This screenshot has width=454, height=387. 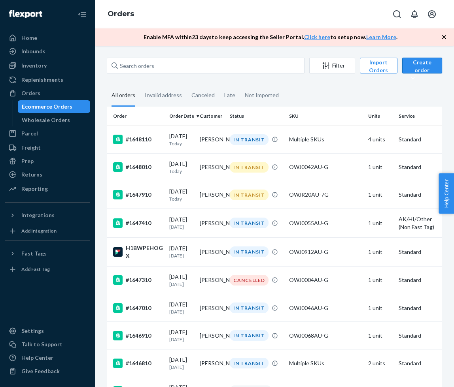 What do you see at coordinates (47, 371) in the screenshot?
I see `button: Give Feedback` at bounding box center [47, 371].